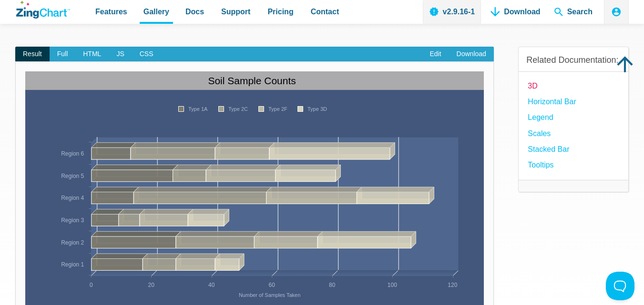 The image size is (644, 305). Describe the element at coordinates (540, 164) in the screenshot. I see `a: Tooltips` at that location.